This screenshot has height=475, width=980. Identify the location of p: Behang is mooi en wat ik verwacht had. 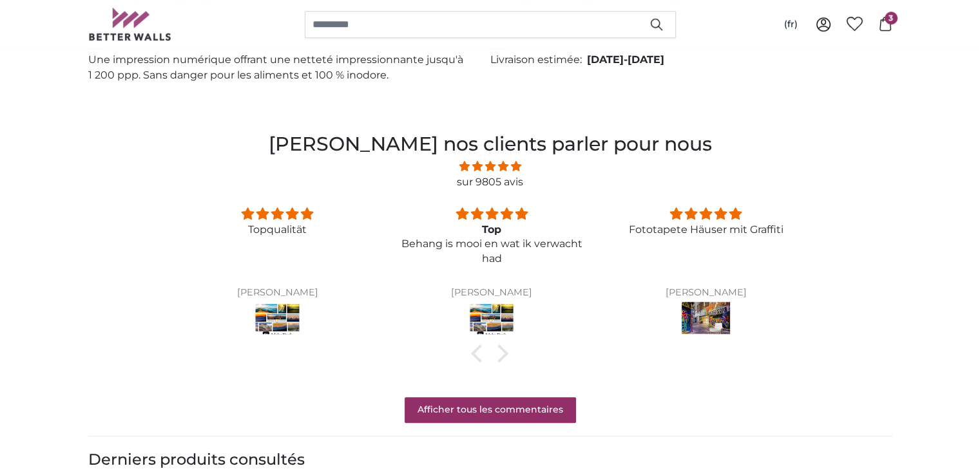
(492, 251).